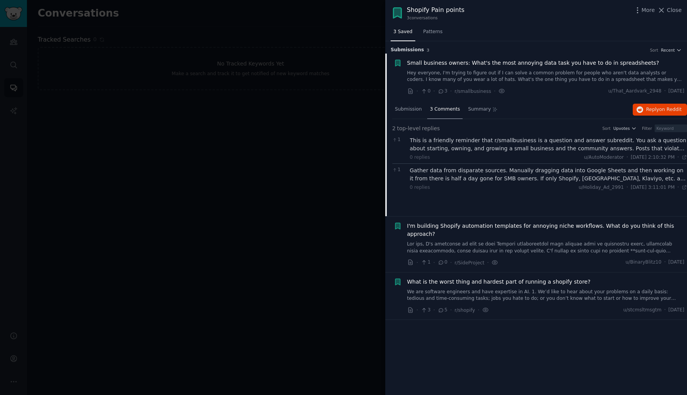 The image size is (687, 395). I want to click on span: Reply, so click(664, 110).